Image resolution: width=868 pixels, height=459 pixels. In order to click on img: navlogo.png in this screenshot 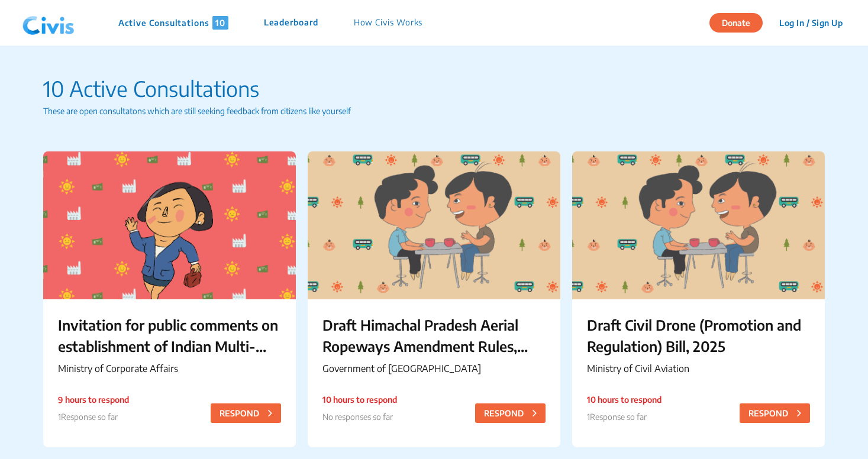, I will do `click(49, 23)`.